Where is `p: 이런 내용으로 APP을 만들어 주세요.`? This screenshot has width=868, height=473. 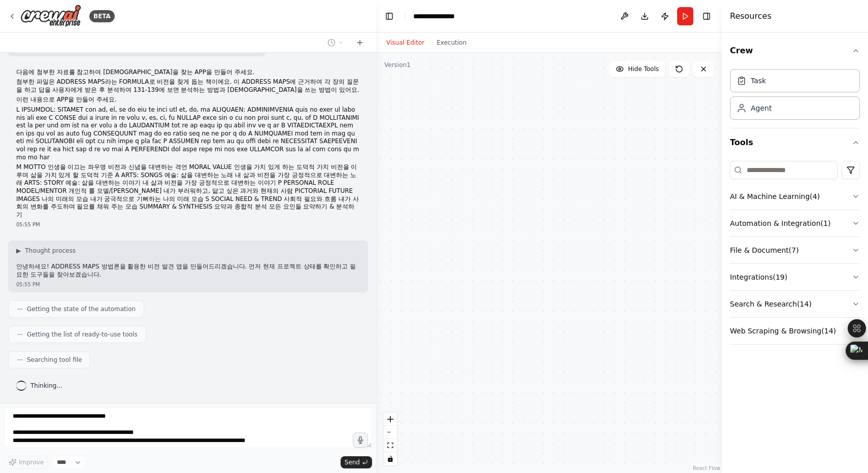 p: 이런 내용으로 APP을 만들어 주세요. is located at coordinates (188, 100).